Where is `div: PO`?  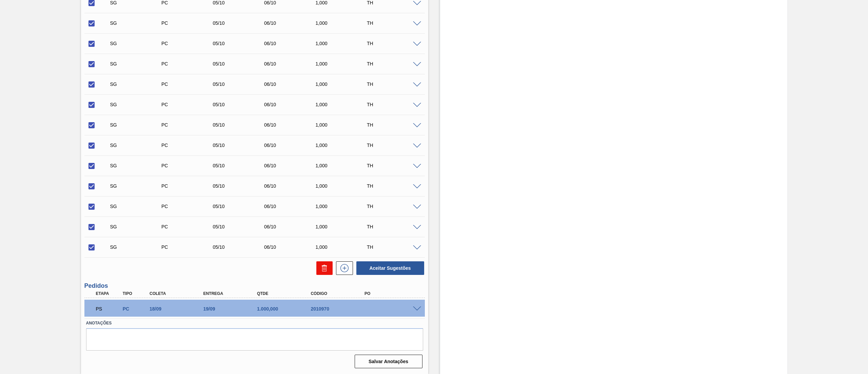 div: PO is located at coordinates (394, 294).